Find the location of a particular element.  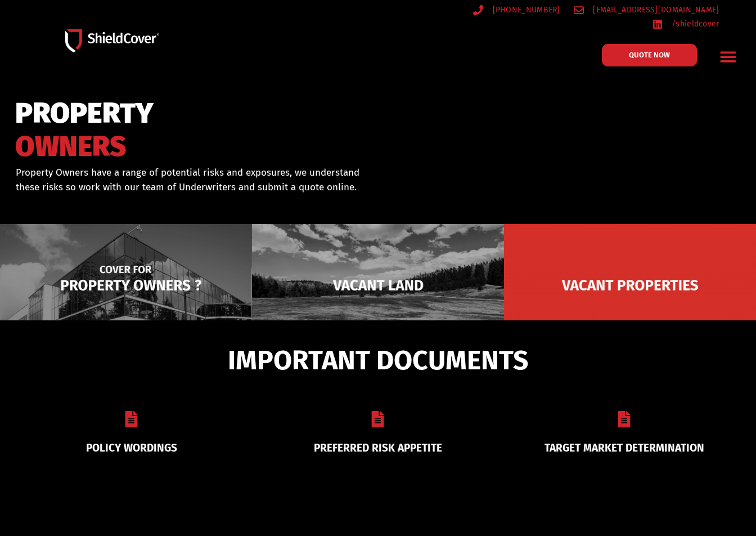

a: PREFERRED RISK APPETITE is located at coordinates (378, 448).